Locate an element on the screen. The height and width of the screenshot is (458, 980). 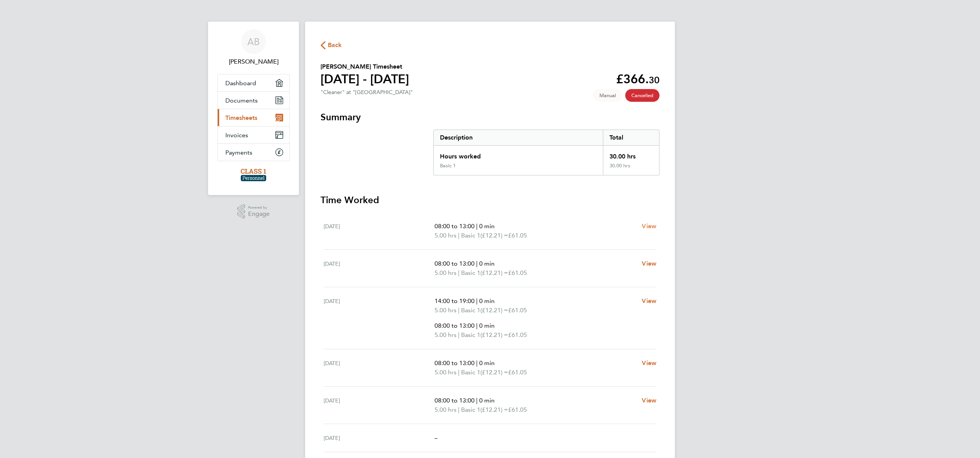
span: Anthony Barrett is located at coordinates (254, 62).